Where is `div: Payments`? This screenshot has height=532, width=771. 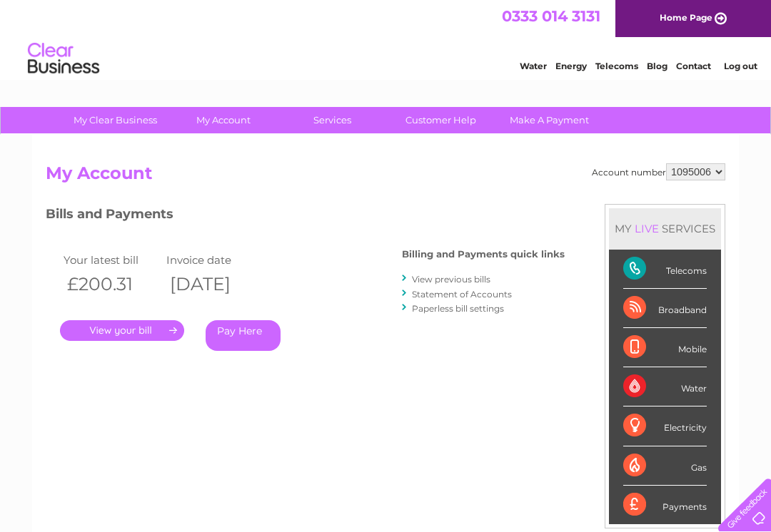
div: Payments is located at coordinates (664, 505).